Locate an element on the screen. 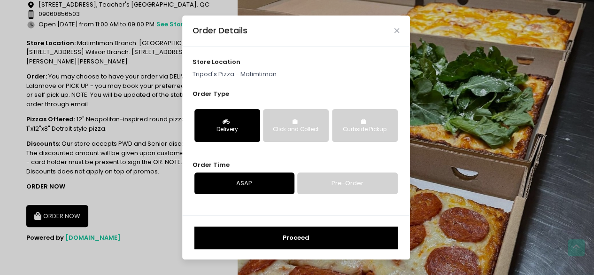  button: Proceed is located at coordinates (296, 237).